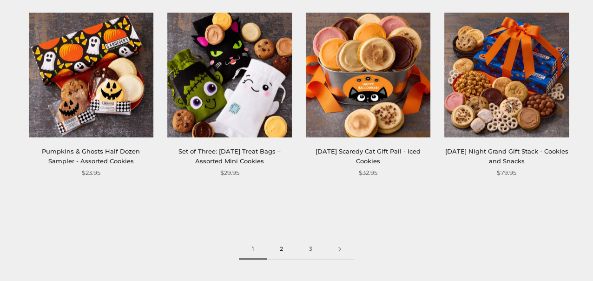 Image resolution: width=593 pixels, height=281 pixels. I want to click on span: $32.95, so click(368, 172).